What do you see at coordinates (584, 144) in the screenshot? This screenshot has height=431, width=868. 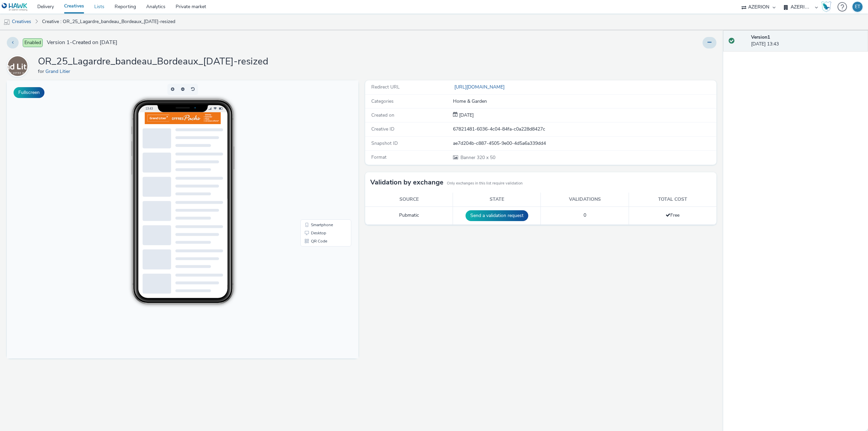 I see `div: ae7d204b-c887-4505-9e00-4d5a6a339dd4` at bounding box center [584, 144].